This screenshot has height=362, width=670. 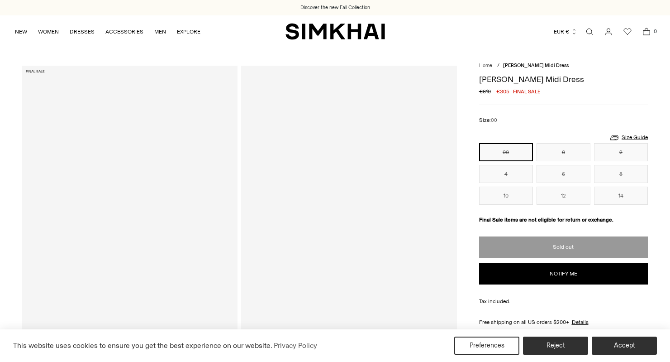 I want to click on s: €610, so click(x=485, y=91).